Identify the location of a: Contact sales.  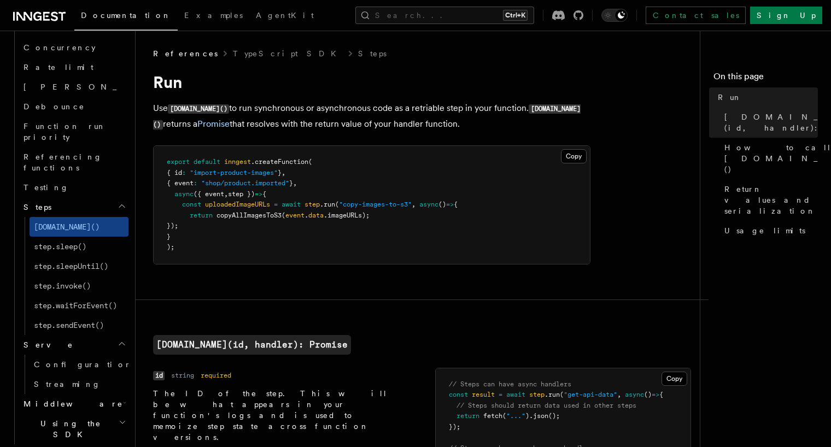
(696, 15).